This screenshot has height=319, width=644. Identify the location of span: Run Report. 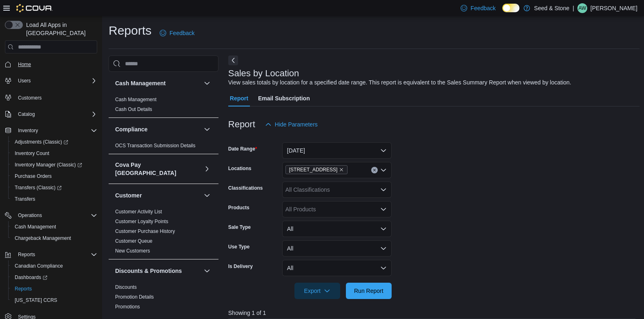
(369, 291).